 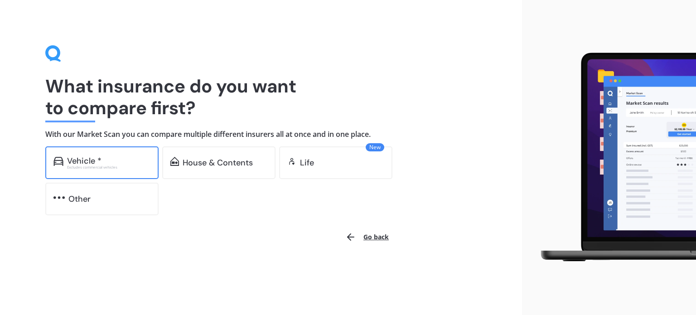 I want to click on span: New, so click(x=375, y=147).